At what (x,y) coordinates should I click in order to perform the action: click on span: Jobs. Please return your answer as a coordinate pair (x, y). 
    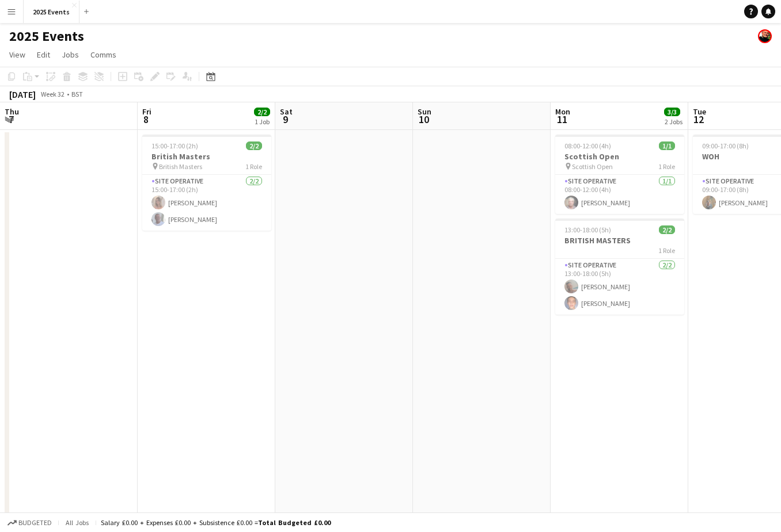
    Looking at the image, I should click on (70, 55).